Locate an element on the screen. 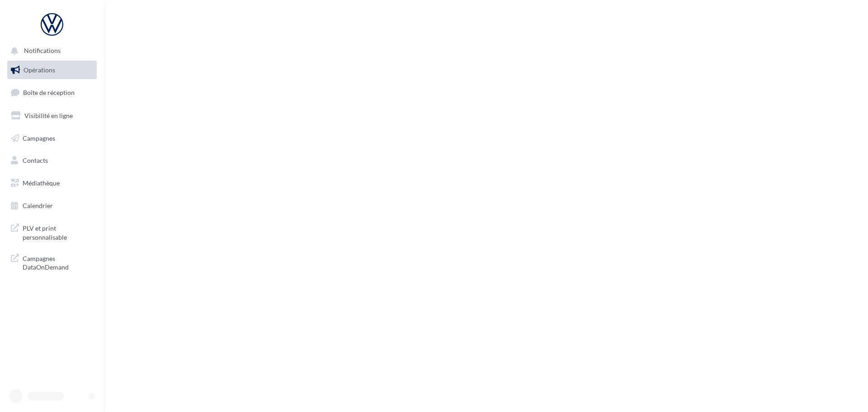  span: Visibilité en ligne is located at coordinates (48, 116).